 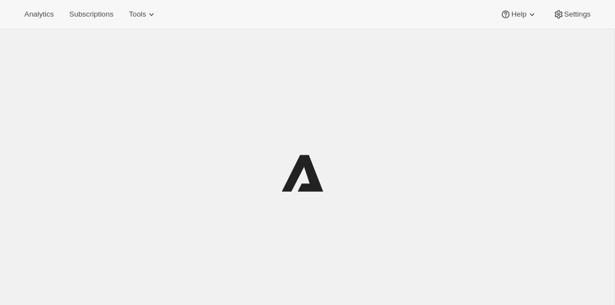 I want to click on span: Tools, so click(x=137, y=14).